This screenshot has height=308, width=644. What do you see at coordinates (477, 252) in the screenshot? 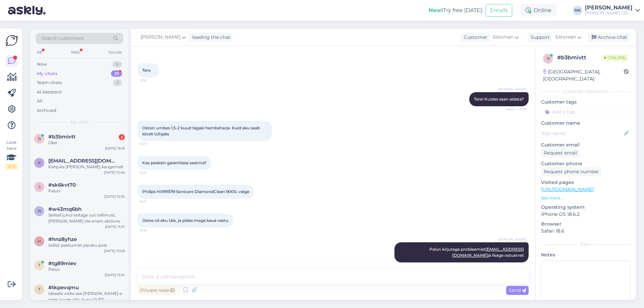
I see `span: Palun kirjutage probleemist ja lisage ostuarvet` at bounding box center [477, 252].